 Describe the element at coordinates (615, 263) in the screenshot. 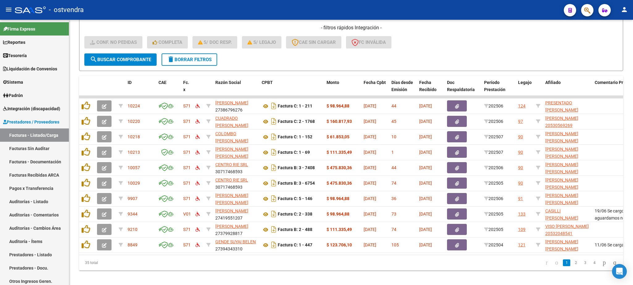

I see `a: go to last page` at that location.